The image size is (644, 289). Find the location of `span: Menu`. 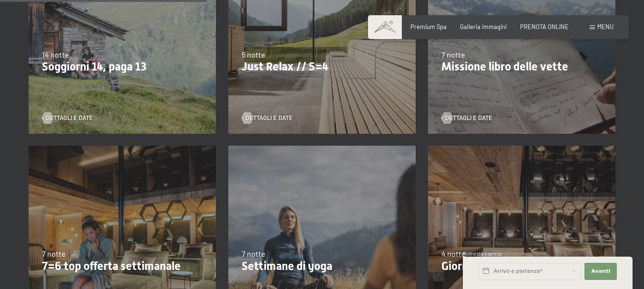

span: Menu is located at coordinates (605, 27).